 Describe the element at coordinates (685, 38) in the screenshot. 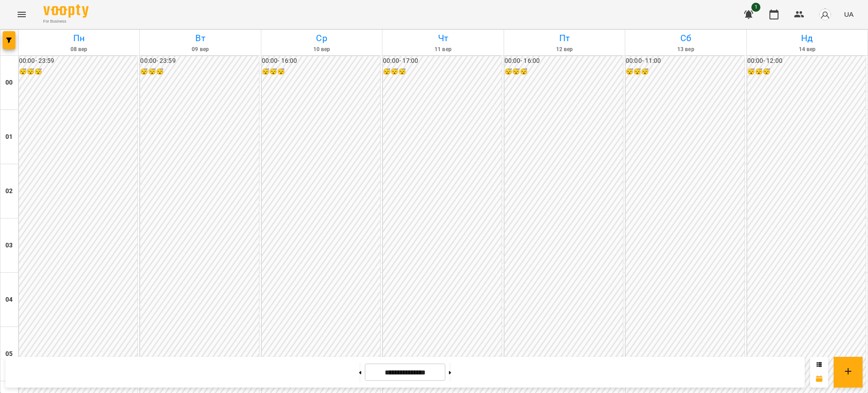

I see `h6: Сб` at that location.